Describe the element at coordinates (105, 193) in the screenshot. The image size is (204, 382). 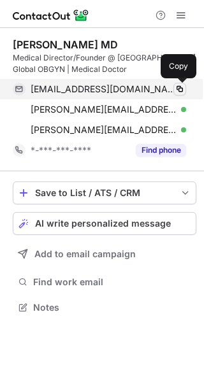
I see `div: Save to List / ATS / CRM` at that location.